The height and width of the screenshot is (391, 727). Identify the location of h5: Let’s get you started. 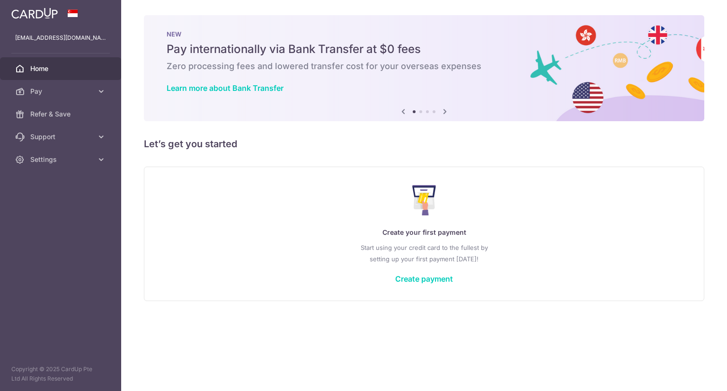
(424, 144).